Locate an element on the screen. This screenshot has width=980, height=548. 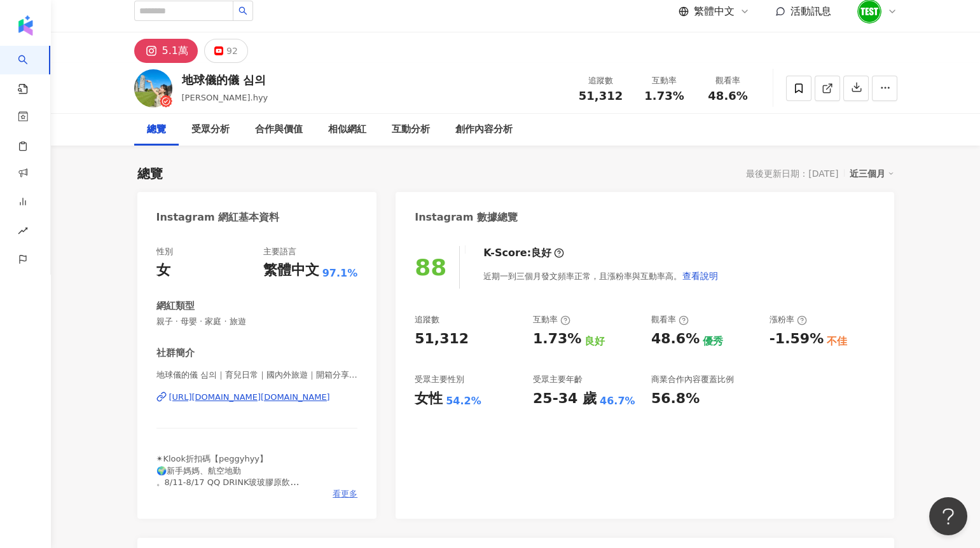
span: 97.1% is located at coordinates (340, 273).